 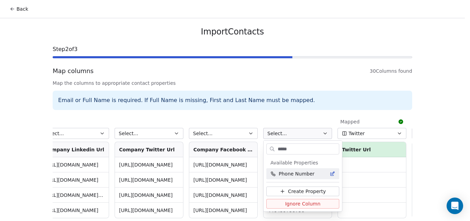 I want to click on span: Create Property, so click(x=307, y=191).